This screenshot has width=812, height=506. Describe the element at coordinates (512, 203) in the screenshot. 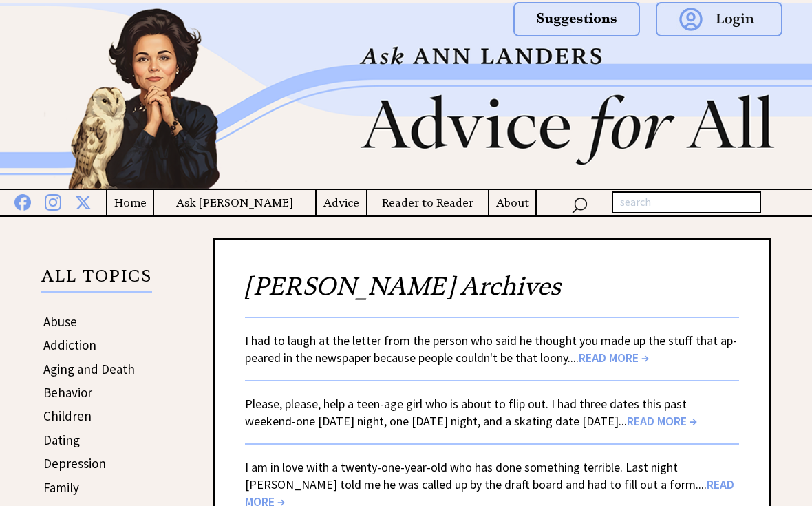

I see `a: About` at that location.